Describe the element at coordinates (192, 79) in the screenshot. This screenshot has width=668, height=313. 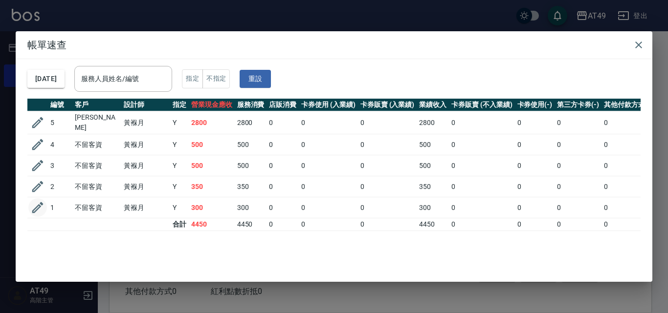
I see `button: 指定` at that location.